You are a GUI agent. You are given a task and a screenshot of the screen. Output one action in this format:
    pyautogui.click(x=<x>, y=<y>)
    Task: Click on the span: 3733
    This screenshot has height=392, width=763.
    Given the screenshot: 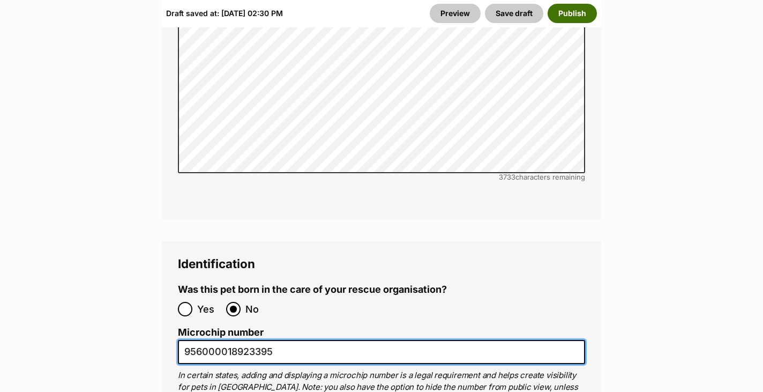 What is the action you would take?
    pyautogui.click(x=507, y=177)
    